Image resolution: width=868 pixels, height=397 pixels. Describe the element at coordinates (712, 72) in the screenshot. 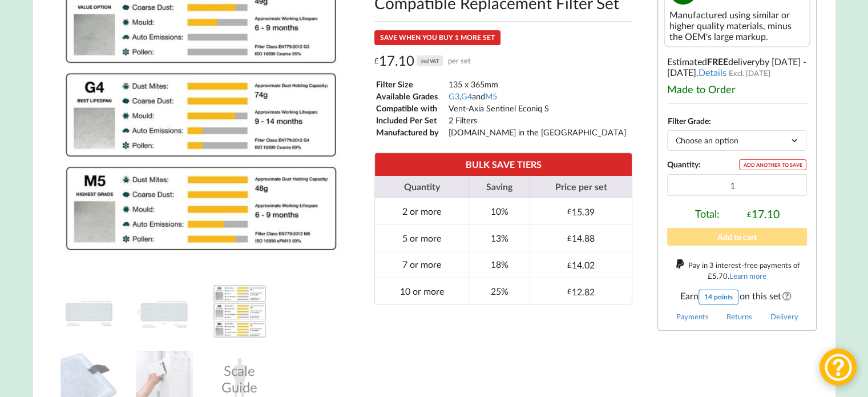

I see `a: Details` at that location.